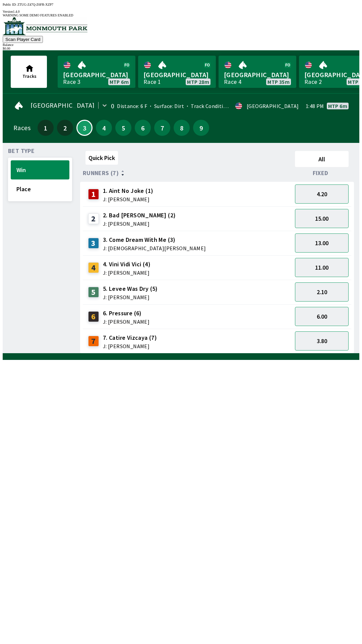 Image resolution: width=362 pixels, height=644 pixels. What do you see at coordinates (40, 189) in the screenshot?
I see `span: Place` at bounding box center [40, 189].